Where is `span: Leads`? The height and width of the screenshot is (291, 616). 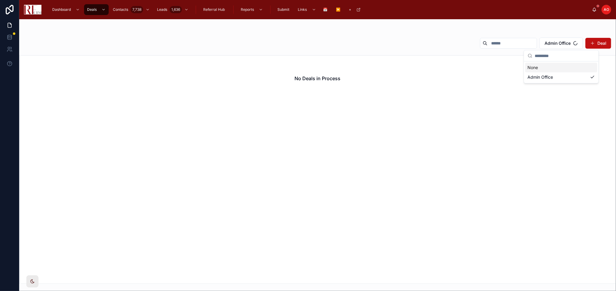 span: Leads is located at coordinates (162, 10).